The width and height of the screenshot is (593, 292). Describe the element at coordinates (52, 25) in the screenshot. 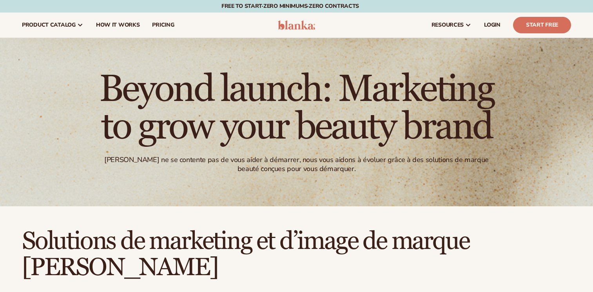

I see `a: product catalog` at that location.